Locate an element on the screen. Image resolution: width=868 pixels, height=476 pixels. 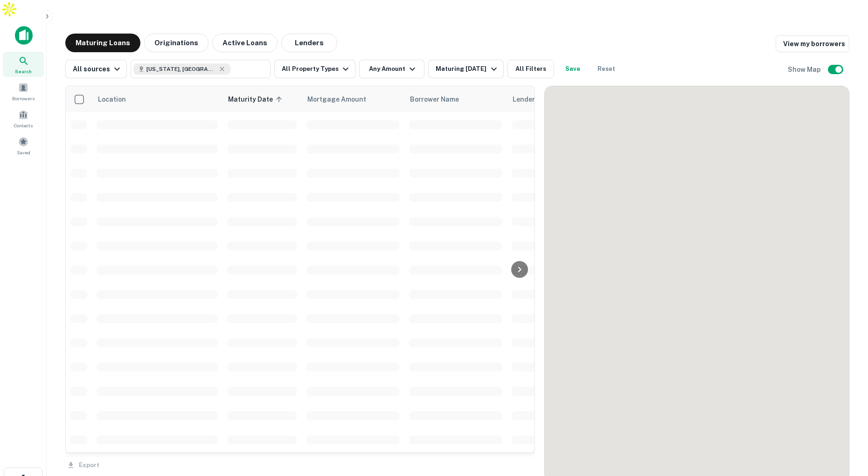
button: All sources is located at coordinates (96, 69).